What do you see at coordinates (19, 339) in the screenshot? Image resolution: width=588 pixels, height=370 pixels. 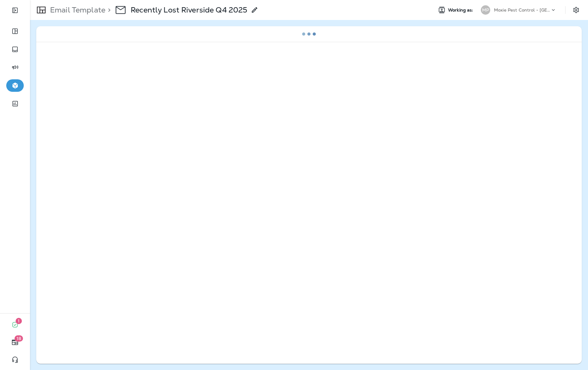 I see `span: 18` at bounding box center [19, 339].